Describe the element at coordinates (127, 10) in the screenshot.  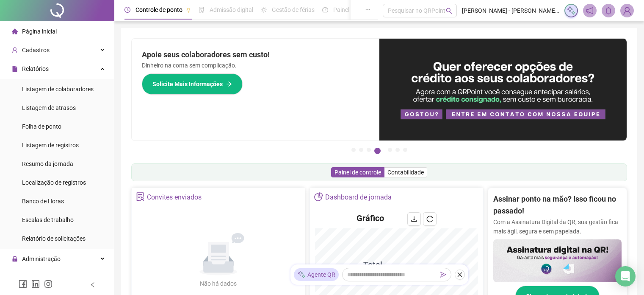
I see `span: clock-circle` at that location.